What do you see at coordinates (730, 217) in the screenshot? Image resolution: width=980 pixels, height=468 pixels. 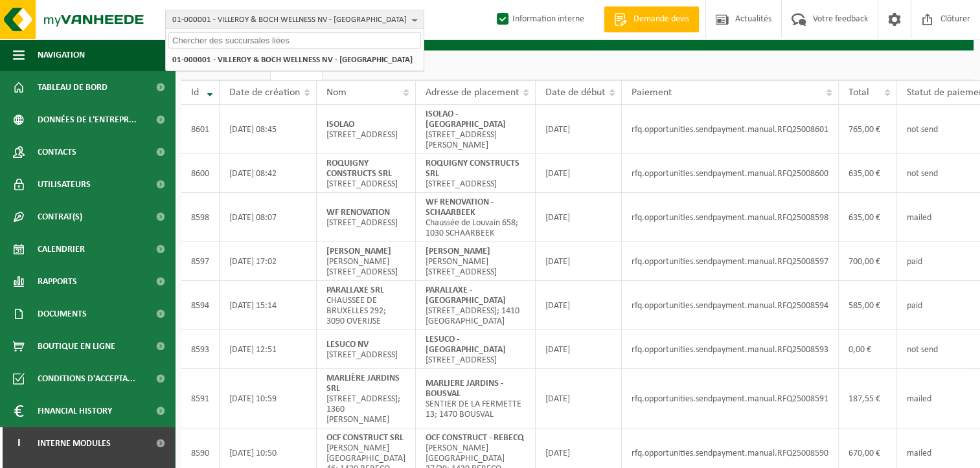 I see `td: rfq.opportunities.sendpayment.manual.RFQ25008598` at bounding box center [730, 217].